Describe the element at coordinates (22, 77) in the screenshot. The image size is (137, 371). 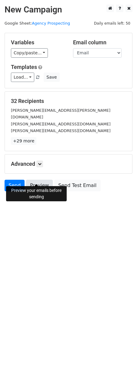
I see `a: Load...` at that location.